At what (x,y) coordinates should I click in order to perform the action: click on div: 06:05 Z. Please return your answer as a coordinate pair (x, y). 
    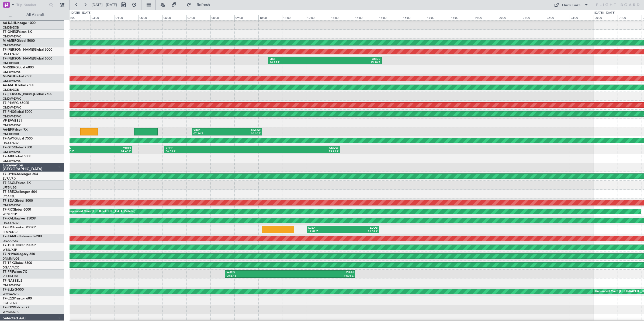
    Looking at the image, I should click on (209, 152).